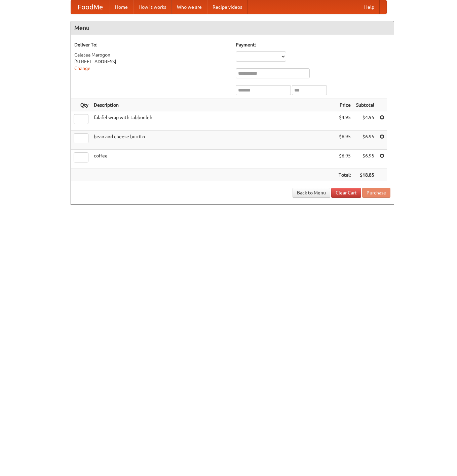  What do you see at coordinates (90, 7) in the screenshot?
I see `a: FoodMe` at bounding box center [90, 7].